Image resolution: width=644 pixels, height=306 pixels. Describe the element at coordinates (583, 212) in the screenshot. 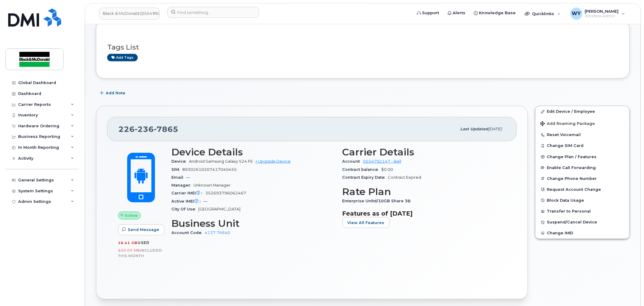

I see `button: Transfer to Personal` at that location.